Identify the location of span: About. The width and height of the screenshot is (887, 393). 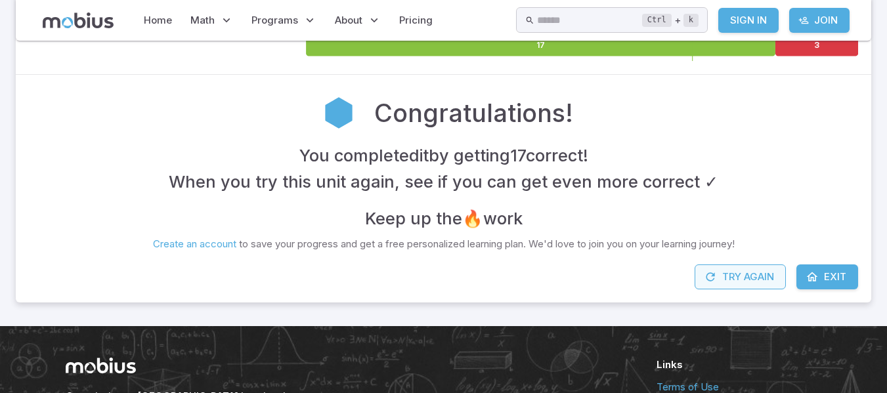
(349, 20).